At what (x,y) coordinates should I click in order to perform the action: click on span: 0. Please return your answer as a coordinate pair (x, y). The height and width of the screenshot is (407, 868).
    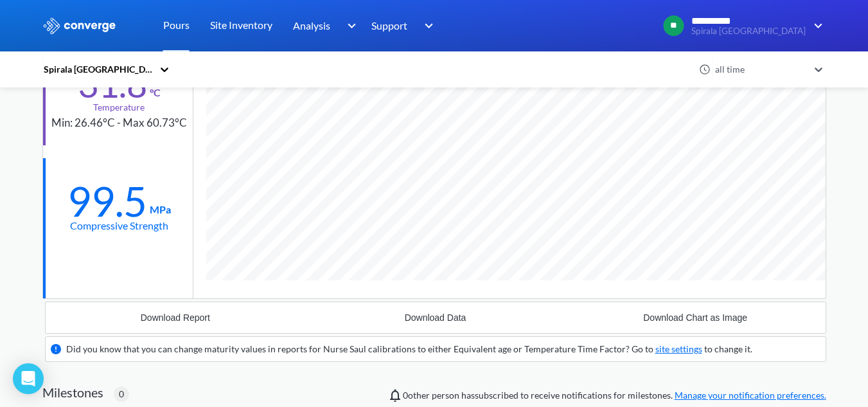
    Looking at the image, I should click on (122, 393).